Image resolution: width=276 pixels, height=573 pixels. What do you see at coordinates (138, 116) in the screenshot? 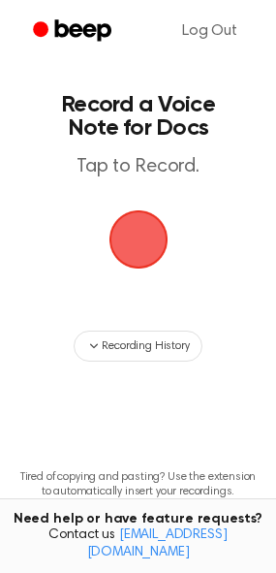
I see `h1: Record a Voice Note for Docs` at bounding box center [138, 116].